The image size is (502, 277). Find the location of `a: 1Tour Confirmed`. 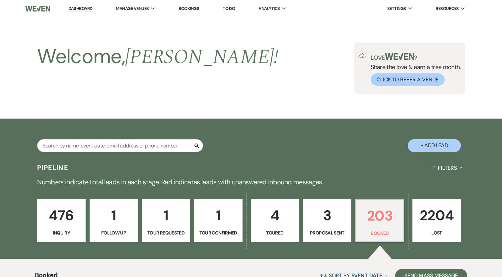

a: 1Tour Confirmed is located at coordinates (218, 221).